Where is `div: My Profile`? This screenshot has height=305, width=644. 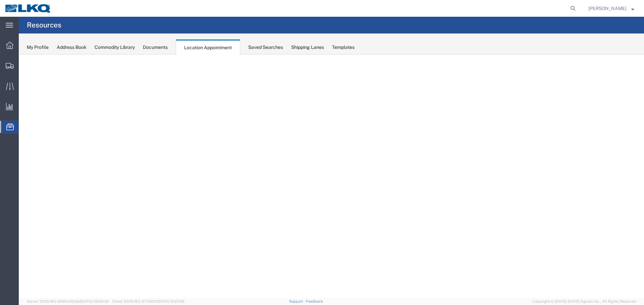
div: My Profile is located at coordinates (38, 47).